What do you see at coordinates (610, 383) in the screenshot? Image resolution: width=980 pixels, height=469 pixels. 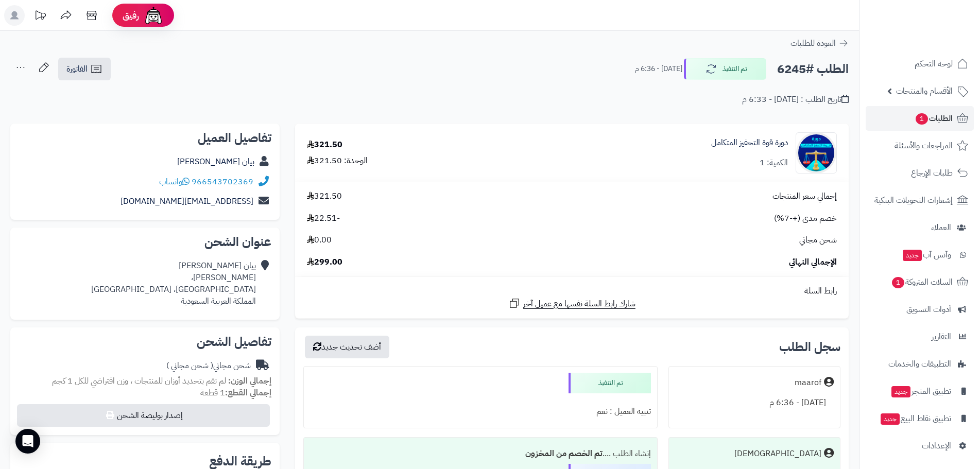 I see `div: تم التنفيذ` at bounding box center [610, 383].